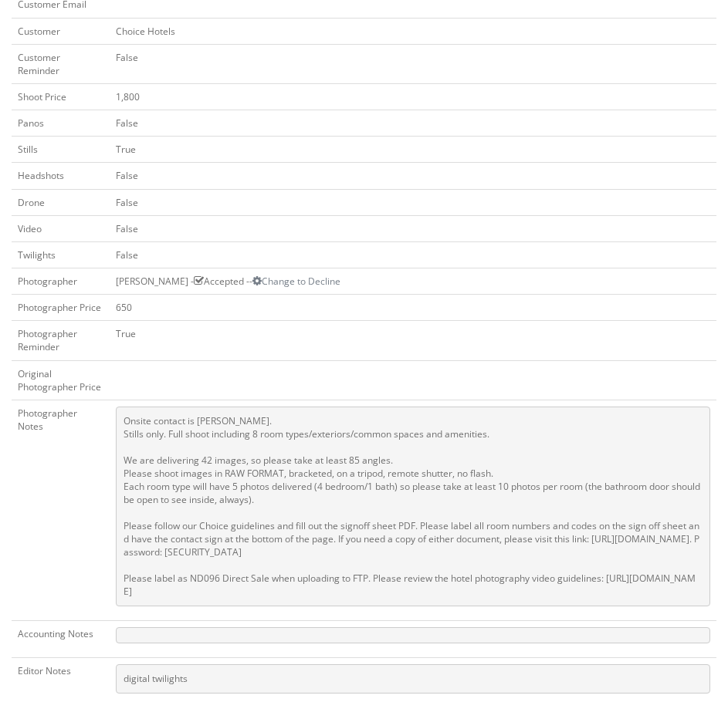 This screenshot has height=702, width=728. I want to click on td: Customer, so click(60, 31).